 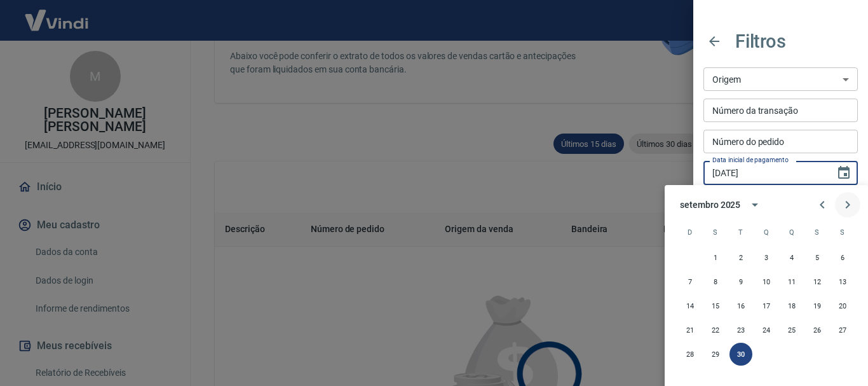 What do you see at coordinates (817, 306) in the screenshot?
I see `button: 19` at bounding box center [817, 306].